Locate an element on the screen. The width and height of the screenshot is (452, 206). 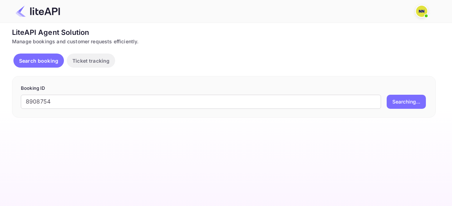
p: Ticket tracking is located at coordinates (91, 61).